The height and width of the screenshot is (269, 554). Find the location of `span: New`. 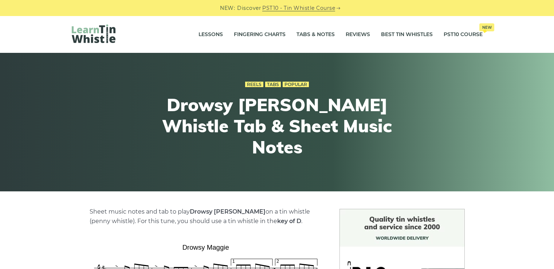

span: New is located at coordinates (486, 27).